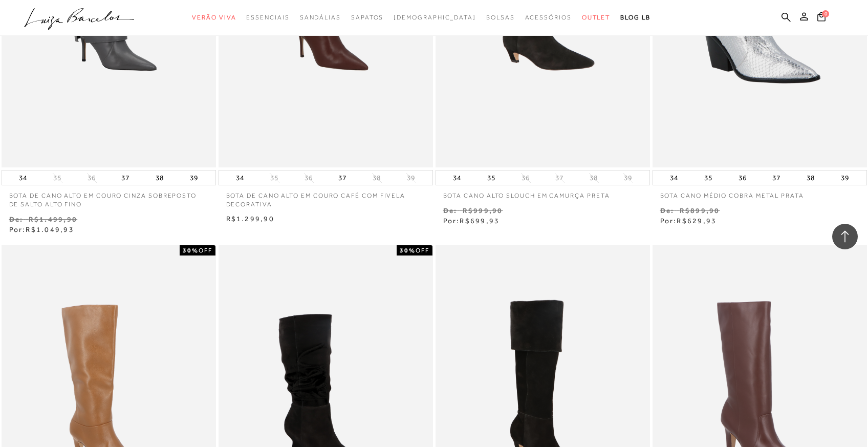  Describe the element at coordinates (635, 17) in the screenshot. I see `a: BLOG LB` at that location.